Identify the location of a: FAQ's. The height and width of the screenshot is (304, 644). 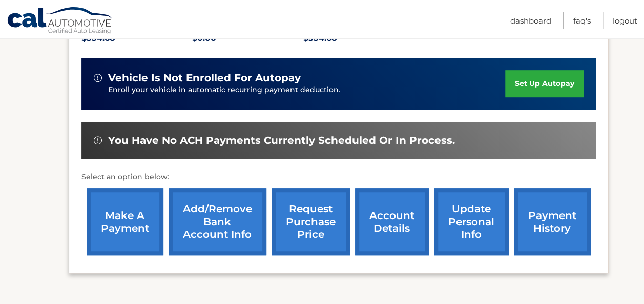
(582, 21).